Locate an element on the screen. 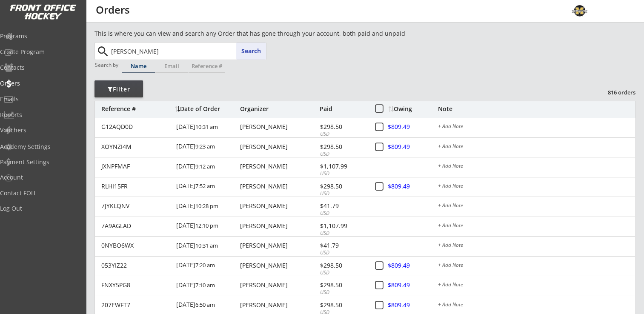 The image size is (644, 314). div: 207EWFT7 is located at coordinates (136, 305).